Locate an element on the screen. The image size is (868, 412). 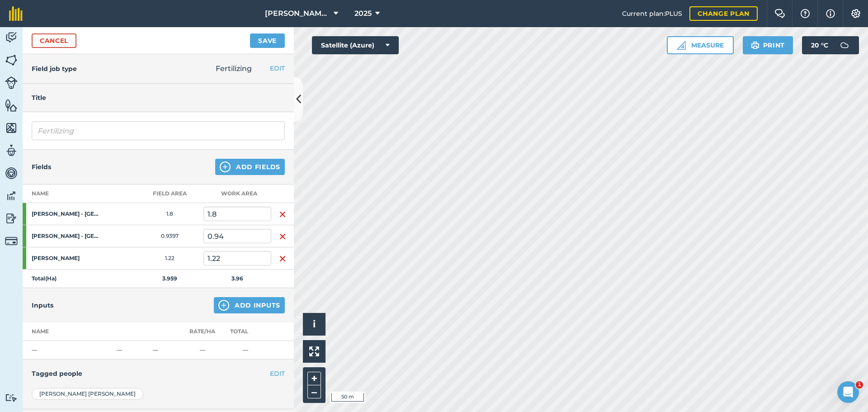
button: 20 °C is located at coordinates (830, 45).